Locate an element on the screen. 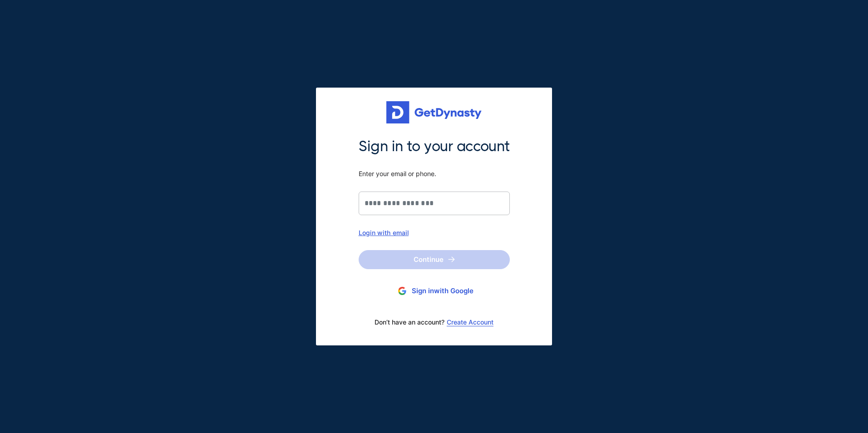  div: Don’t have an account? is located at coordinates (434, 323).